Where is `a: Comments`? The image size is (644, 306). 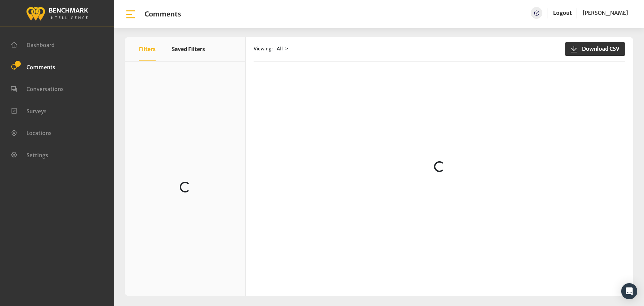 a: Comments is located at coordinates (33, 67).